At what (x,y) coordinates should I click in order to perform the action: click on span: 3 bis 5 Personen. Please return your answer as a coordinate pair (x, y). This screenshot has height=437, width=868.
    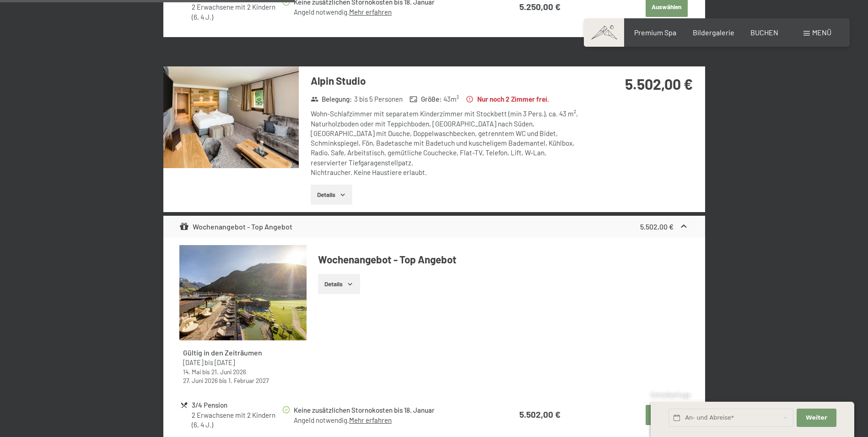
    Looking at the image, I should click on (379, 99).